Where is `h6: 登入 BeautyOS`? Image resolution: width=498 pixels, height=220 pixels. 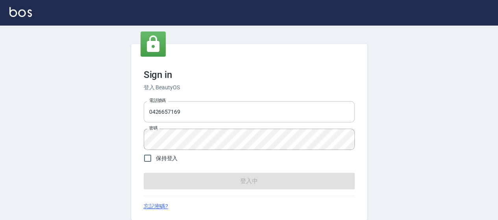
h6: 登入 BeautyOS is located at coordinates (249, 87).